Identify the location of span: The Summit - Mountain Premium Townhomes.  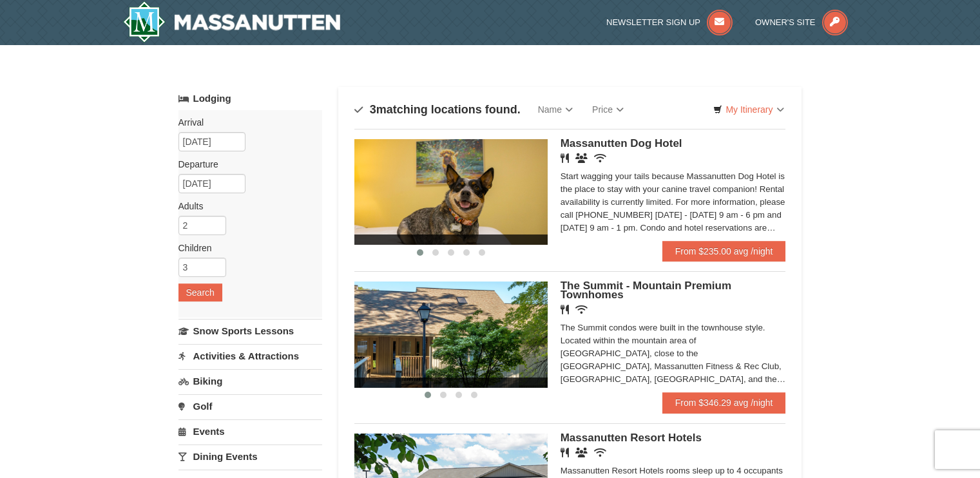
(645, 290).